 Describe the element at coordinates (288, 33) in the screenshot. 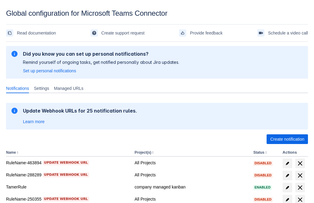

I see `span: Schedule a video call` at that location.